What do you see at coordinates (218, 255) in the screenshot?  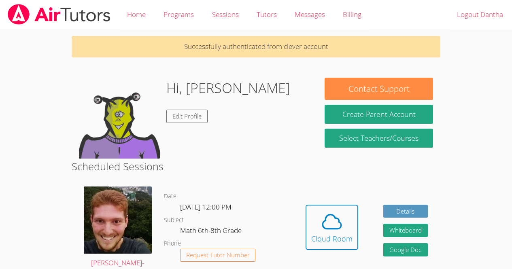 I see `span: Request Tutor Number` at bounding box center [218, 255].